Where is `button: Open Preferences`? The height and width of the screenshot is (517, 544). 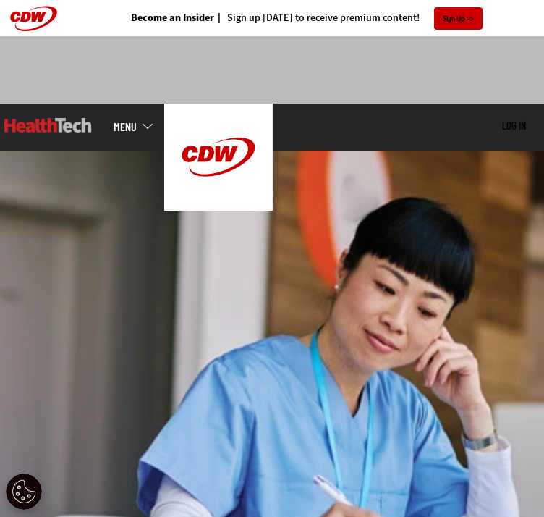
button: Open Preferences is located at coordinates (24, 491).